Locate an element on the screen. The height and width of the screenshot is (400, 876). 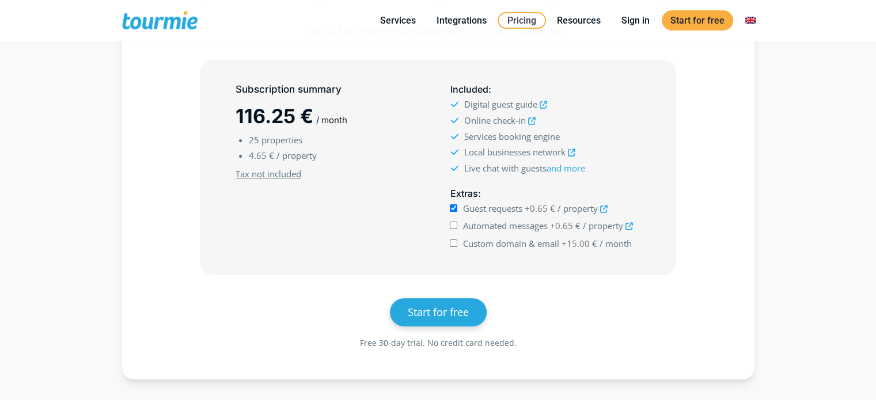
span: Extras is located at coordinates (464, 193).